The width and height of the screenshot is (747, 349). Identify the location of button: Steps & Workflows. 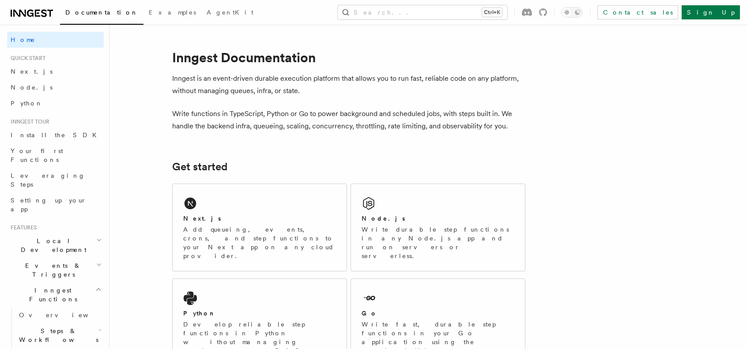
(60, 335).